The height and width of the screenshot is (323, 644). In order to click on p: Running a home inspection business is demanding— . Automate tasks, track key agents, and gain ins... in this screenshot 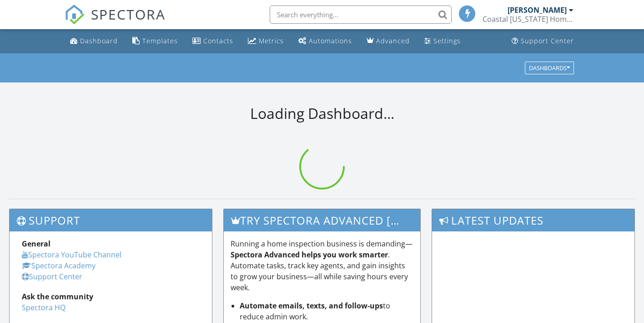, I will do `click(322, 266)`.